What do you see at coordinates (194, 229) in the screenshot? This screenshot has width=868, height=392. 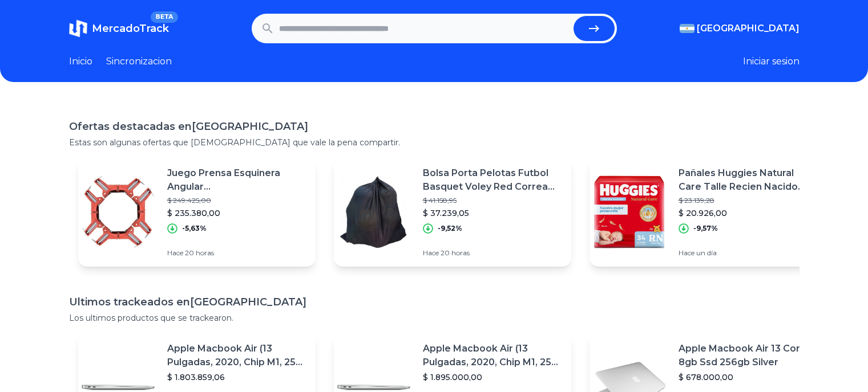 I see `p: -5,63%` at bounding box center [194, 229].